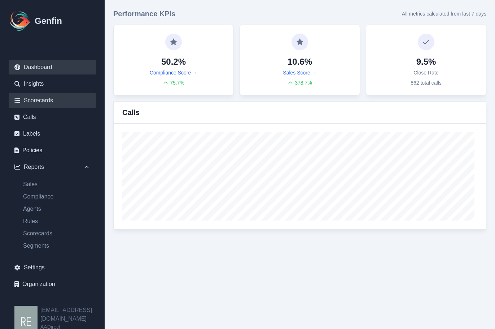 The width and height of the screenshot is (495, 329). I want to click on h3: Performance KPIs, so click(144, 14).